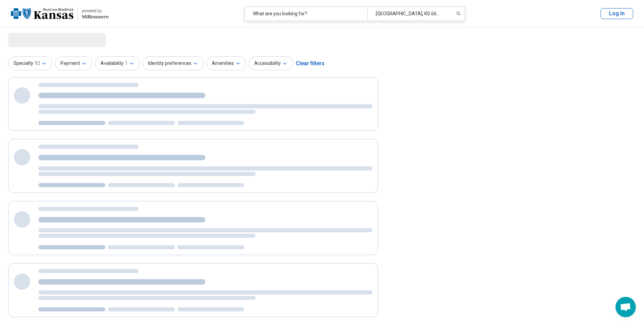  Describe the element at coordinates (42, 14) in the screenshot. I see `img: Blue Cross Blue Shield Kansas` at that location.